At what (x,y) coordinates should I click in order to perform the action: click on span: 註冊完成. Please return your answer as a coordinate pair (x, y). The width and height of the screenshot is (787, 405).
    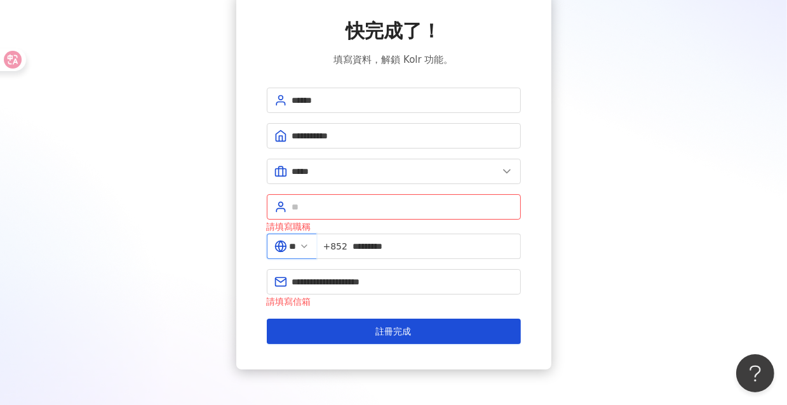
    Looking at the image, I should click on (394, 331).